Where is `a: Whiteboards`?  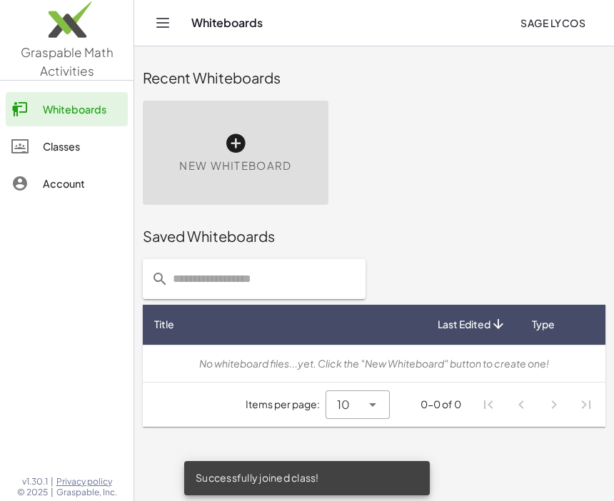 a: Whiteboards is located at coordinates (66, 109).